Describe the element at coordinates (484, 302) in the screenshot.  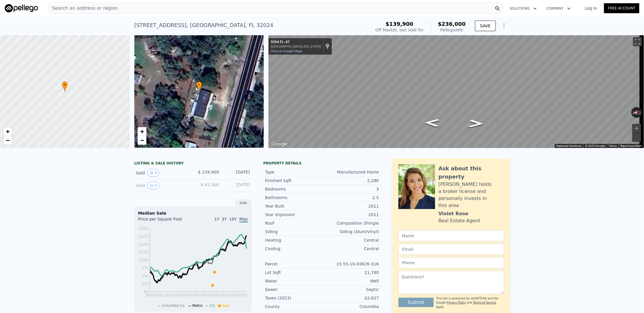
I see `a: Terms of Service` at that location.